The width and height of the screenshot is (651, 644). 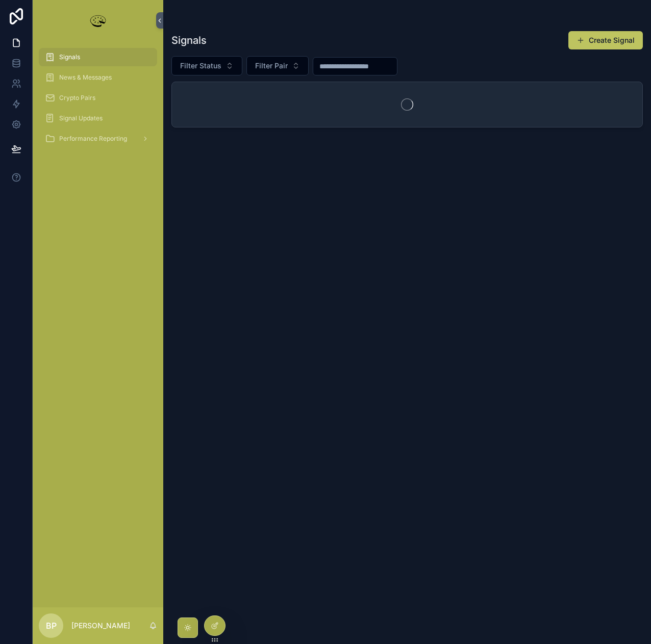 I want to click on a: Create Signal, so click(x=605, y=41).